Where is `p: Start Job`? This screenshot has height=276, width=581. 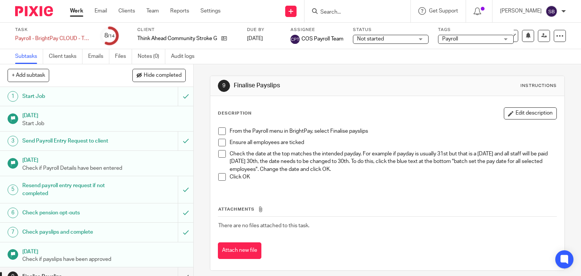 p: Start Job is located at coordinates (104, 124).